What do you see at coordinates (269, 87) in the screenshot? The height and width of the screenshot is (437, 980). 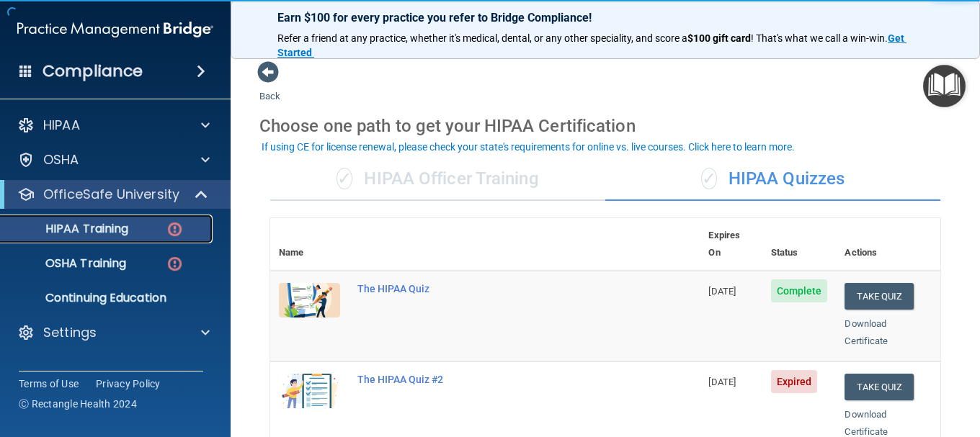 I see `a: Back` at bounding box center [269, 87].